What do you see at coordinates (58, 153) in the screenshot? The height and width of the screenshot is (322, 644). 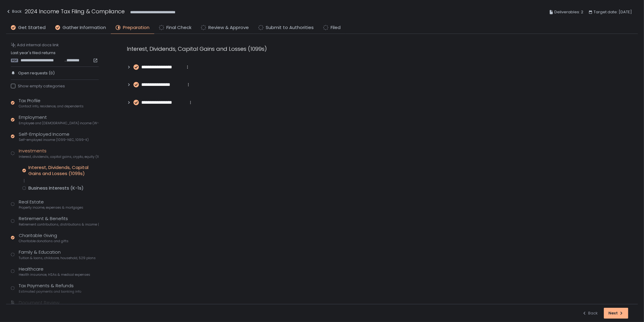 I see `div: Investments` at bounding box center [58, 153].